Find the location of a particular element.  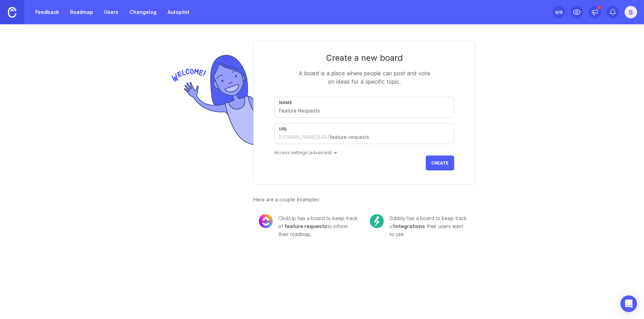

span: integrations is located at coordinates (410, 226).